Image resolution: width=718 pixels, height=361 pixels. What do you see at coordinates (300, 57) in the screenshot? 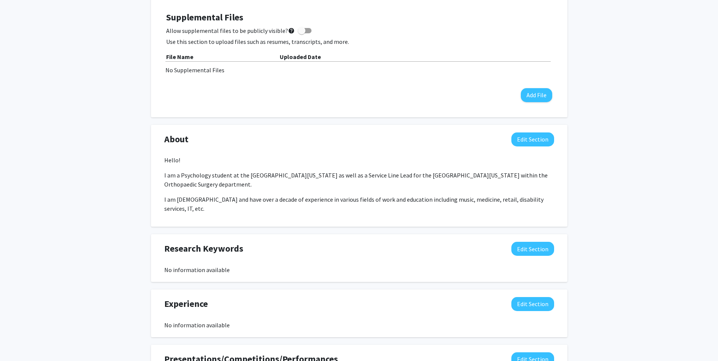
I see `b: Uploaded Date` at bounding box center [300, 57].